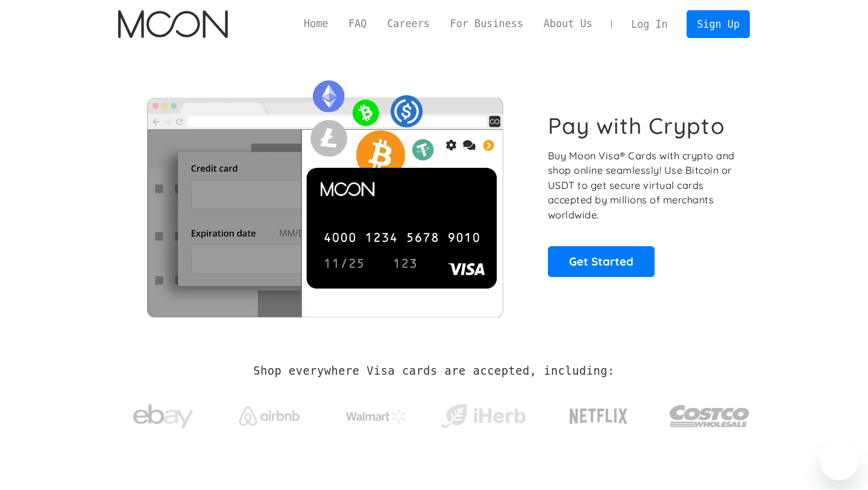 The width and height of the screenshot is (868, 490). Describe the element at coordinates (376, 413) in the screenshot. I see `a: Walmart` at that location.